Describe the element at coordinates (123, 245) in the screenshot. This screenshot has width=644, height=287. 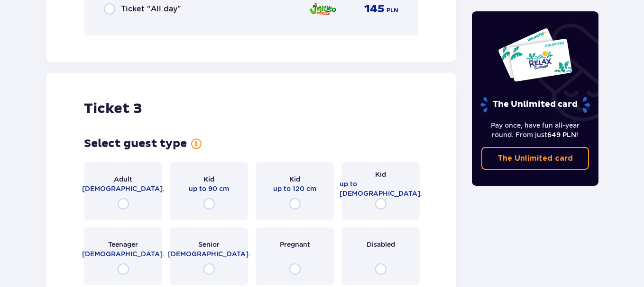
I see `p: Teenager` at that location.